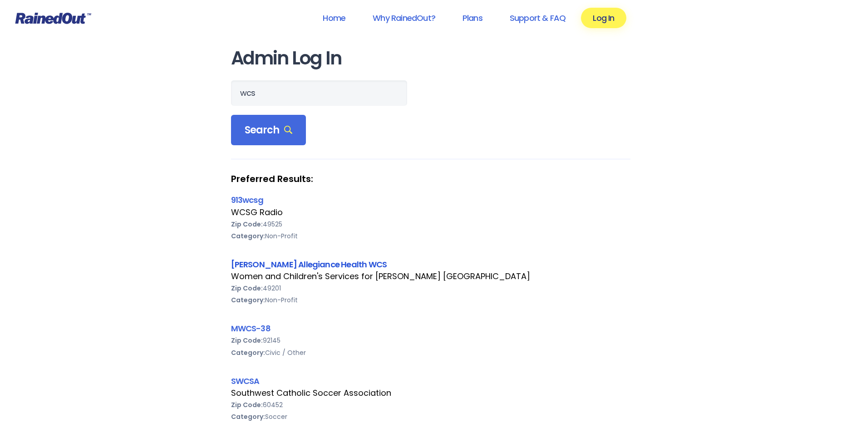 This screenshot has width=861, height=423. What do you see at coordinates (250, 328) in the screenshot?
I see `a: MWCS-38` at bounding box center [250, 328].